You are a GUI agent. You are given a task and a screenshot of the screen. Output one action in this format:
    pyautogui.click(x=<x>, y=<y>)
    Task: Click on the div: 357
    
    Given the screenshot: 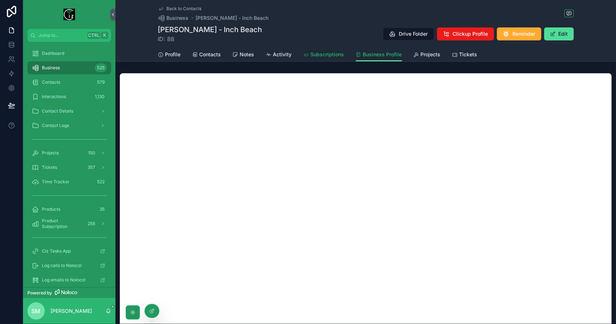 What is the action you would take?
    pyautogui.click(x=91, y=168)
    